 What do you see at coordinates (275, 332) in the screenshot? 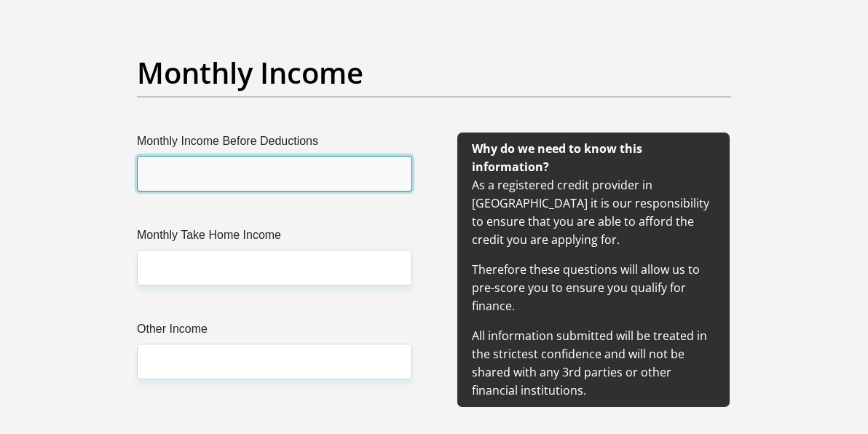
I see `label: Other Income` at bounding box center [275, 332].